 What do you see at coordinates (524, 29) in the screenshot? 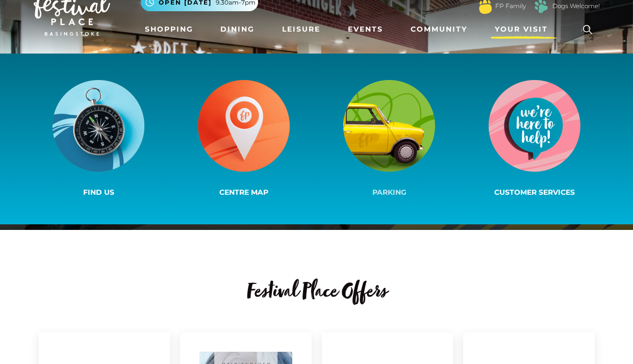
I see `a: Your Visit` at bounding box center [524, 29].